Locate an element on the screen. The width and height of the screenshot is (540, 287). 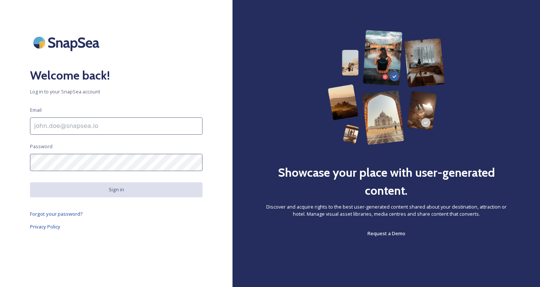
button: Sign in is located at coordinates (116, 189).